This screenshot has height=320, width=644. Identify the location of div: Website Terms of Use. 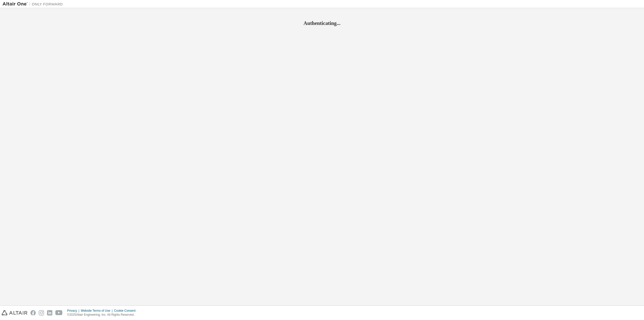
(97, 311).